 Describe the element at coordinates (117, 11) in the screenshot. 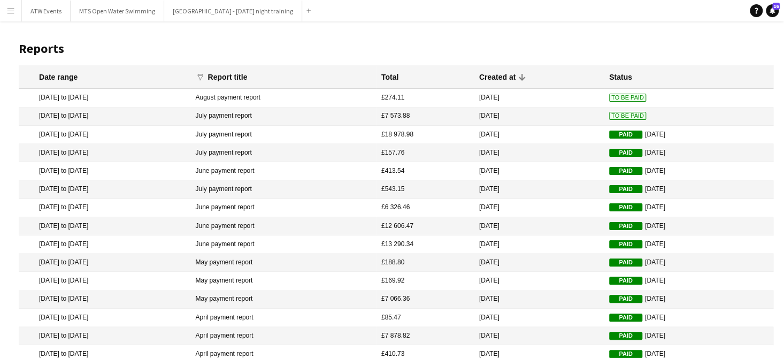

I see `button: MTS Open Water Swimming` at that location.